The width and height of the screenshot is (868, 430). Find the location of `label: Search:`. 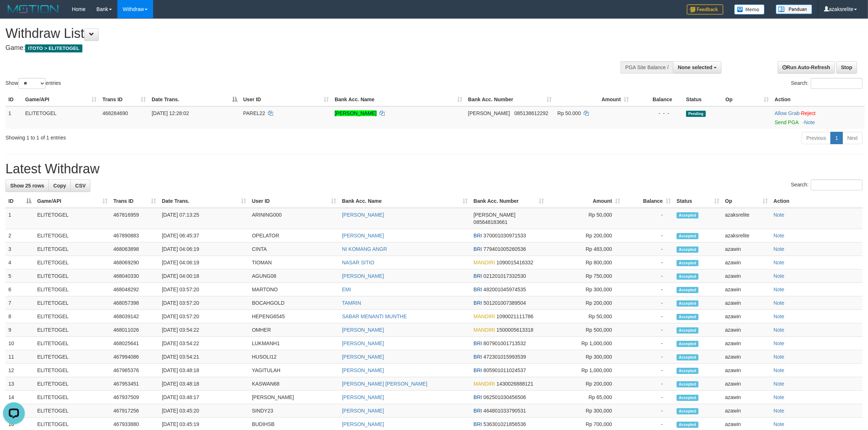

label: Search: is located at coordinates (826, 185).